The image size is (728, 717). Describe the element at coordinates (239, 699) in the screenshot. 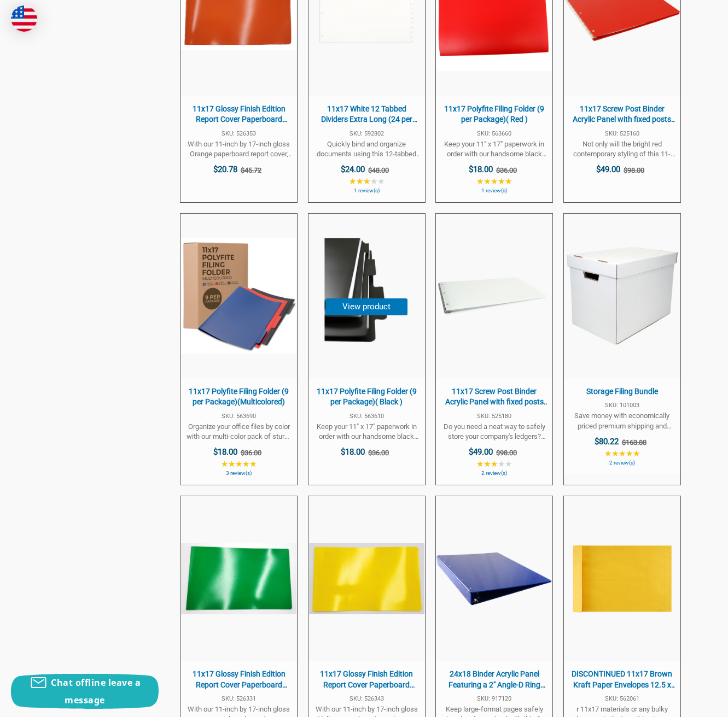

I see `span: SKU: 526331` at that location.